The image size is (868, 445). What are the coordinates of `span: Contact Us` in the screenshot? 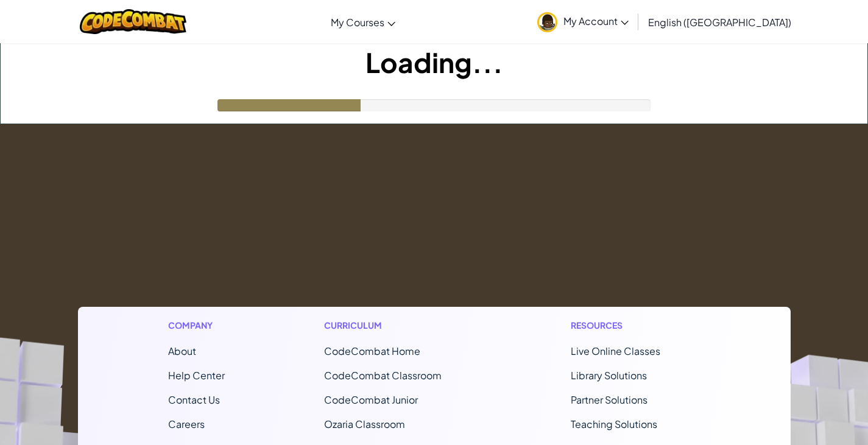 It's located at (194, 399).